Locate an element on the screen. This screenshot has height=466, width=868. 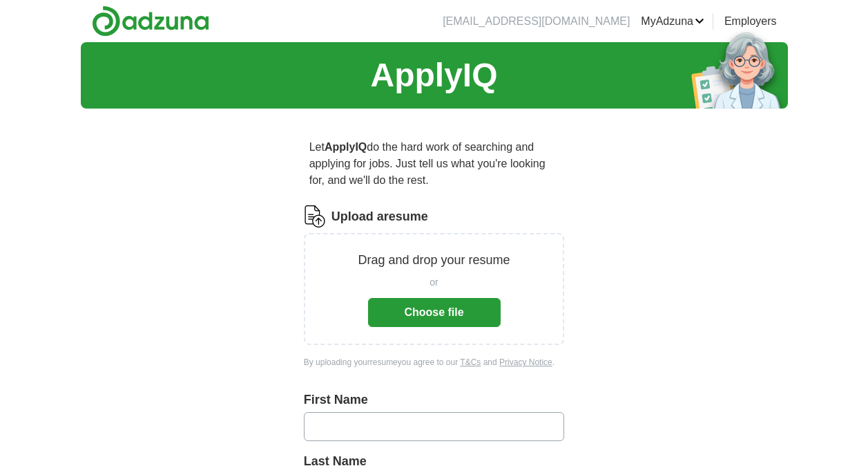
strong: ApplyIQ is located at coordinates (345, 146).